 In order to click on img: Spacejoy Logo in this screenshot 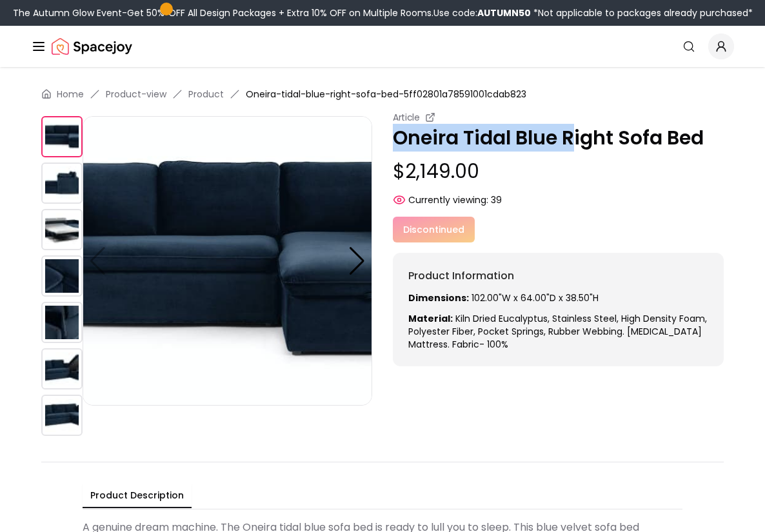, I will do `click(91, 46)`.